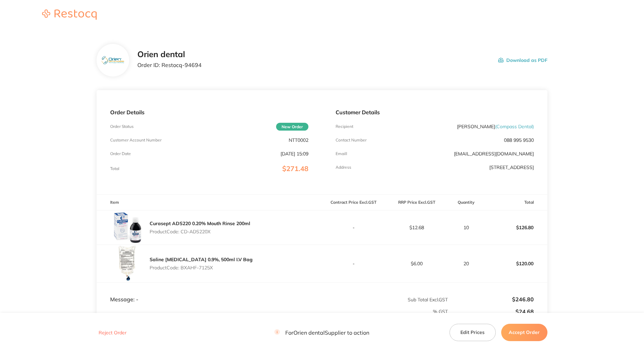 This screenshot has height=352, width=644. What do you see at coordinates (524, 332) in the screenshot?
I see `button: Accept Order` at bounding box center [524, 332].